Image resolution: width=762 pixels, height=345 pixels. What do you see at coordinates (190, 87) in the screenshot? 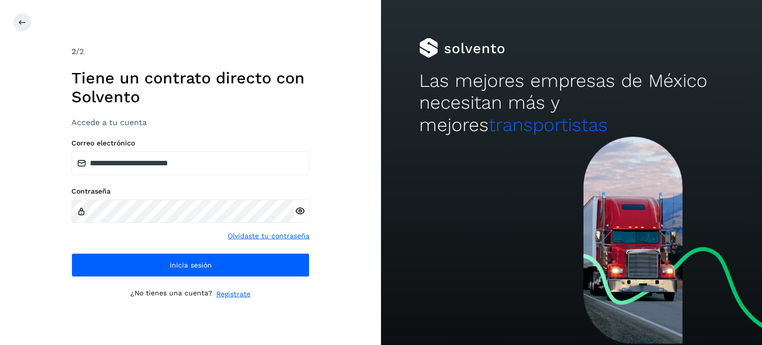
I see `h1: Tiene un contrato directo con Solvento` at bounding box center [190, 87].